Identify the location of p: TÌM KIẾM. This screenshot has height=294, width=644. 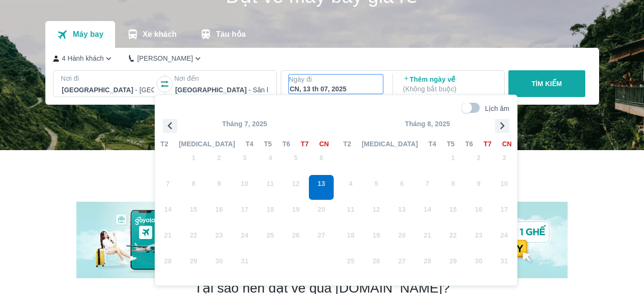
(546, 84).